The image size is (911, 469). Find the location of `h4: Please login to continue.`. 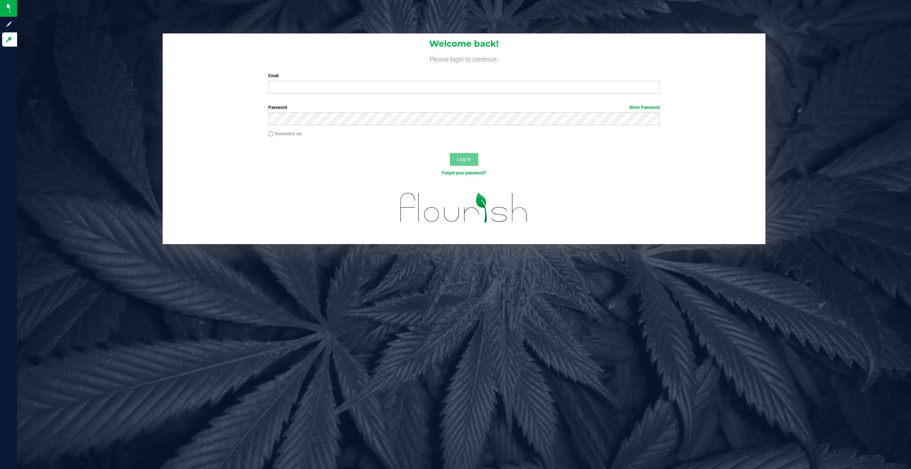

h4: Please login to continue. is located at coordinates (464, 58).